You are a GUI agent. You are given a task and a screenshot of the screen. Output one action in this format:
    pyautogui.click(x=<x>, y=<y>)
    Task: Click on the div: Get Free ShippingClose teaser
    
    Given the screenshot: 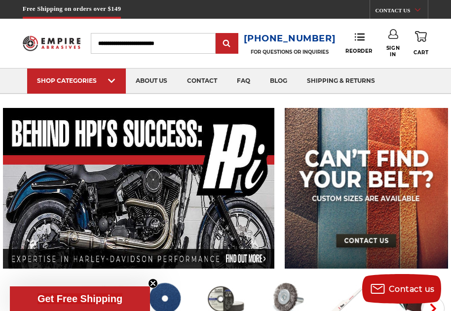 What is the action you would take?
    pyautogui.click(x=80, y=299)
    